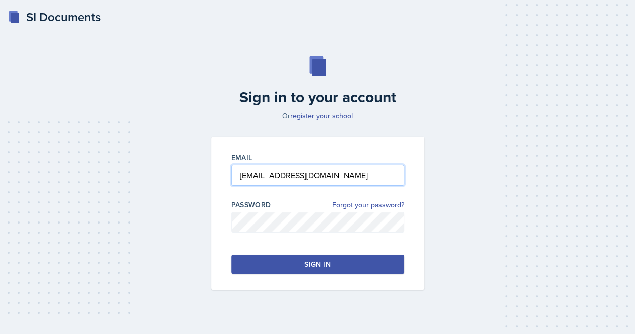 The height and width of the screenshot is (334, 635). I want to click on div: Sign in, so click(317, 264).